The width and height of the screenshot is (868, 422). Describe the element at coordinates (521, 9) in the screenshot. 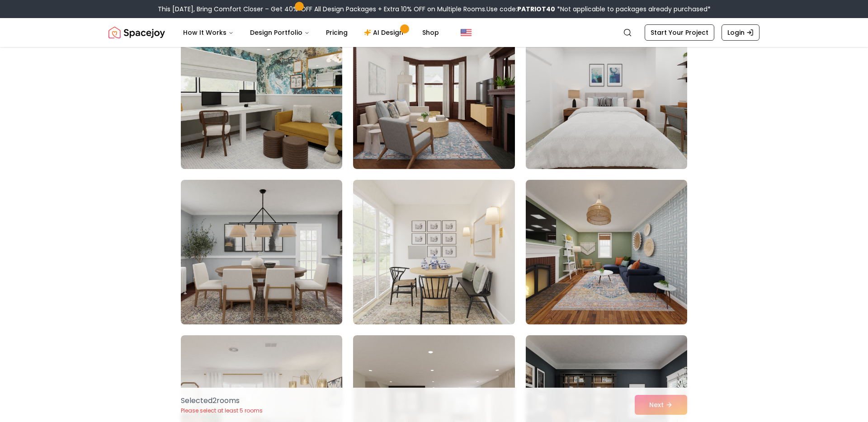

I see `span: Use code:` at that location.